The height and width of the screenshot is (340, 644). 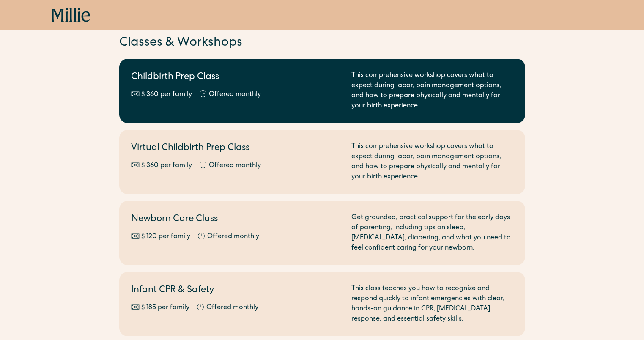 I want to click on div: $ 185 per family, so click(x=165, y=308).